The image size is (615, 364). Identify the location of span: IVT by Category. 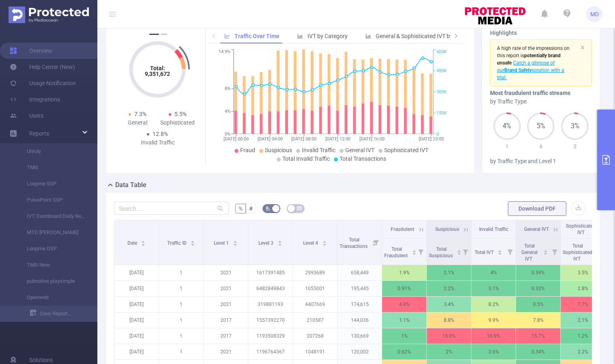
(327, 36).